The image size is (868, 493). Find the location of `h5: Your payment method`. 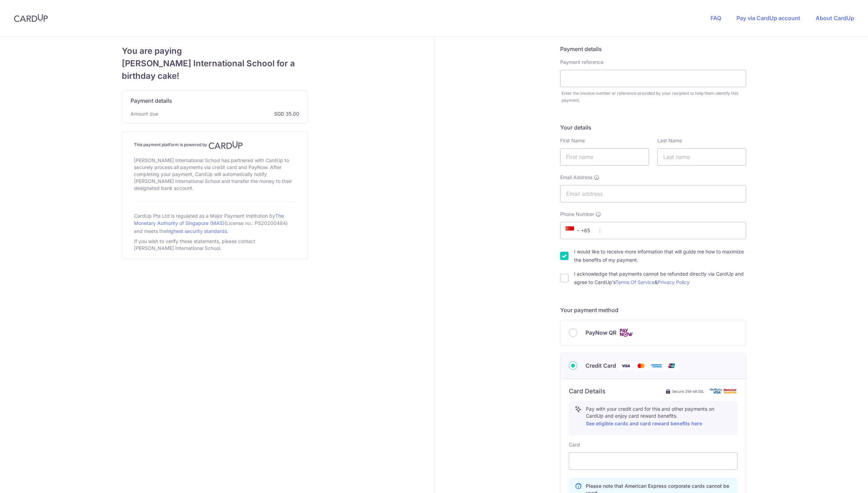

h5: Your payment method is located at coordinates (653, 310).